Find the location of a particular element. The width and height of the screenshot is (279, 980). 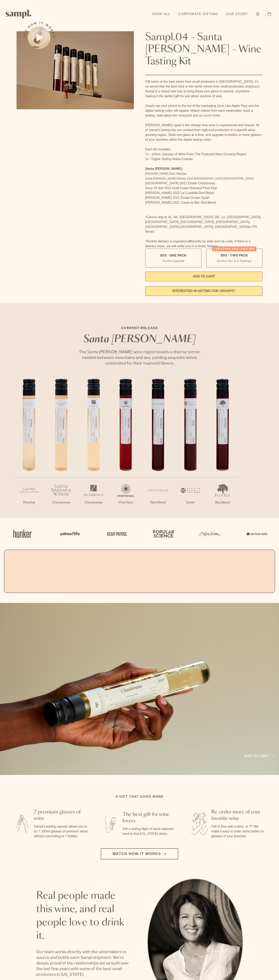

h3: 7 premium glasses of wine is located at coordinates (61, 815).